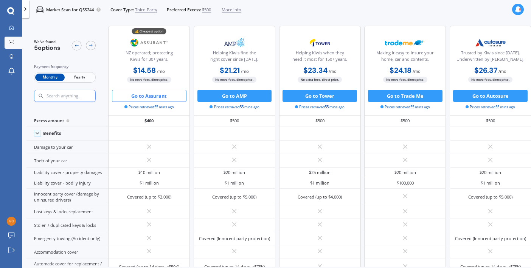 The image size is (531, 268). What do you see at coordinates (146, 10) in the screenshot?
I see `span: Third Party` at bounding box center [146, 10].